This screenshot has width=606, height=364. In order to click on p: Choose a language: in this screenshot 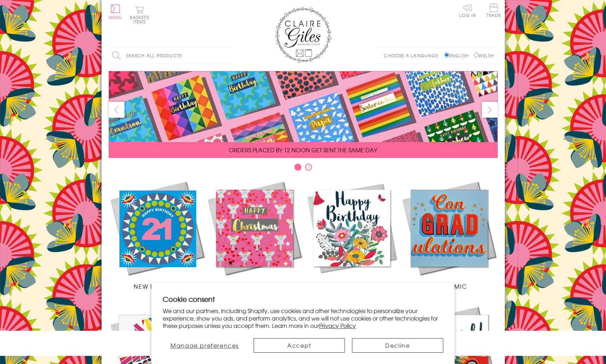, I will do `click(413, 56)`.